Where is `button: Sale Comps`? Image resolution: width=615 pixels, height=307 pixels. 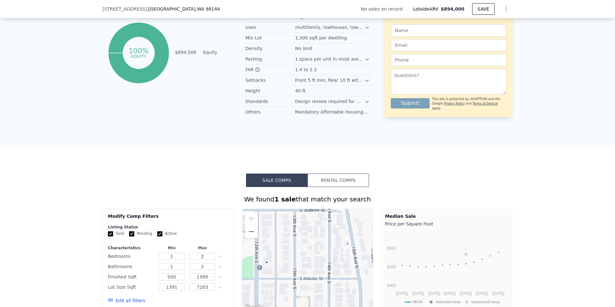
button: Sale Comps is located at coordinates (277, 180).